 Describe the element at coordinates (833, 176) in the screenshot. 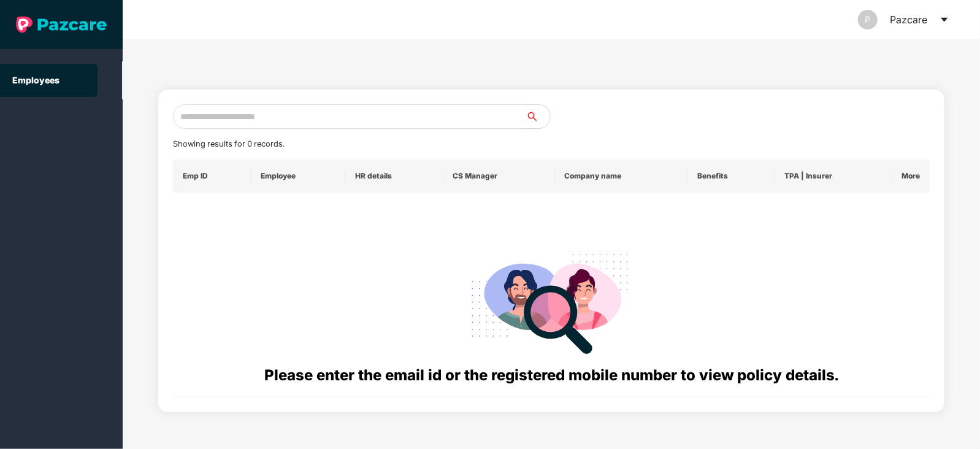

I see `th: TPA | Insurer` at that location.